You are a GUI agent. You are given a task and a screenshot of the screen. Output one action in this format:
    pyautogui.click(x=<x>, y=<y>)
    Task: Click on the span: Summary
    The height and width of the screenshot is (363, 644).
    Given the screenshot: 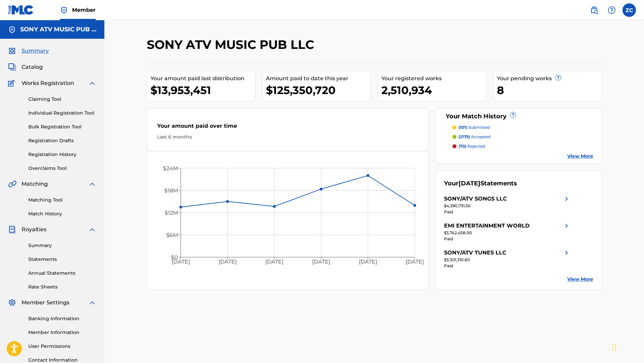 What is the action you would take?
    pyautogui.click(x=35, y=51)
    